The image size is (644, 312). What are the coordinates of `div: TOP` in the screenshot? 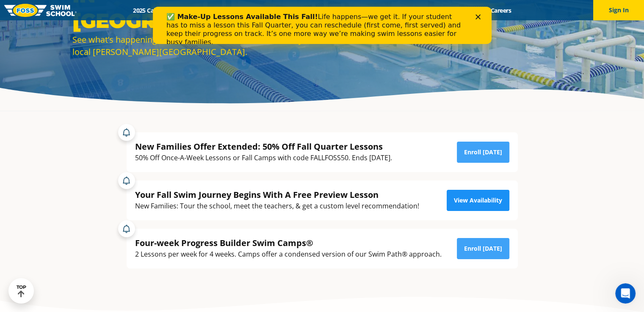 It's located at (21, 291).